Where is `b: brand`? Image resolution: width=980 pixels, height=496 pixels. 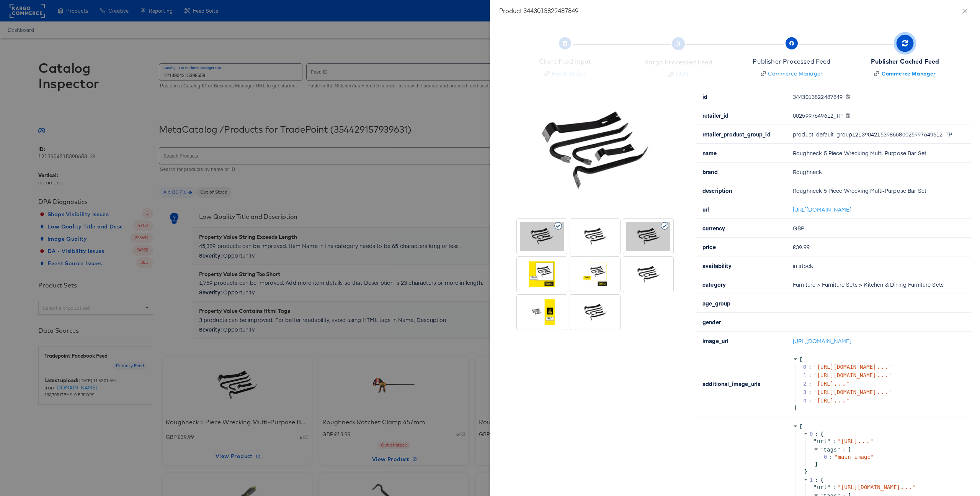 b: brand is located at coordinates (710, 171).